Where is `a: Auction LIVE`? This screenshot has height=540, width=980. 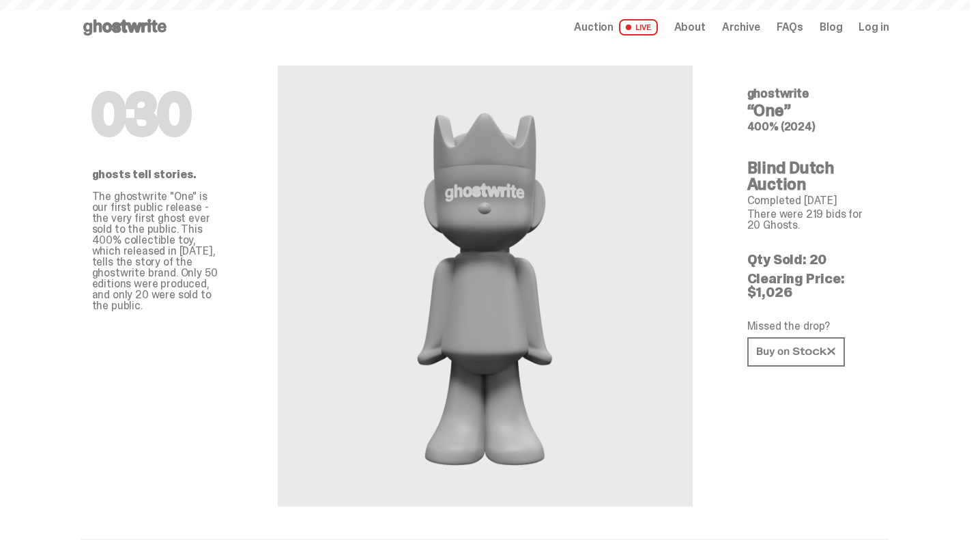
a: Auction LIVE is located at coordinates (616, 27).